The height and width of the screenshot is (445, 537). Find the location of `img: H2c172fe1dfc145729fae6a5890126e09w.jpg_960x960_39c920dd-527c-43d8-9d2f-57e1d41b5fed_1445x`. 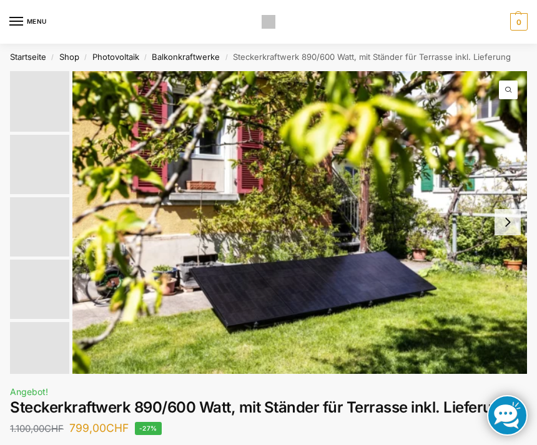

img: H2c172fe1dfc145729fae6a5890126e09w.jpg_960x960_39c920dd-527c-43d8-9d2f-57e1d41b5fed_1445x is located at coordinates (39, 227).